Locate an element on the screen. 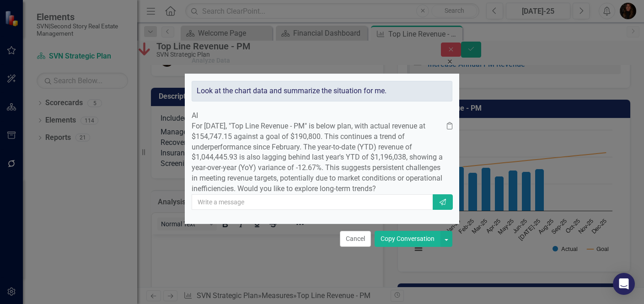 The width and height of the screenshot is (644, 304). div: AI is located at coordinates (322, 116).